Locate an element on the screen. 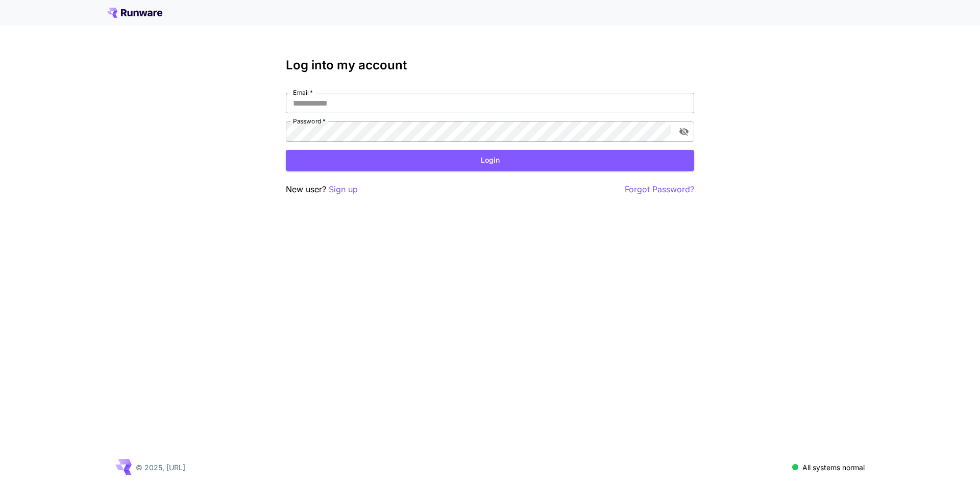  button: Forgot Password? is located at coordinates (660, 190).